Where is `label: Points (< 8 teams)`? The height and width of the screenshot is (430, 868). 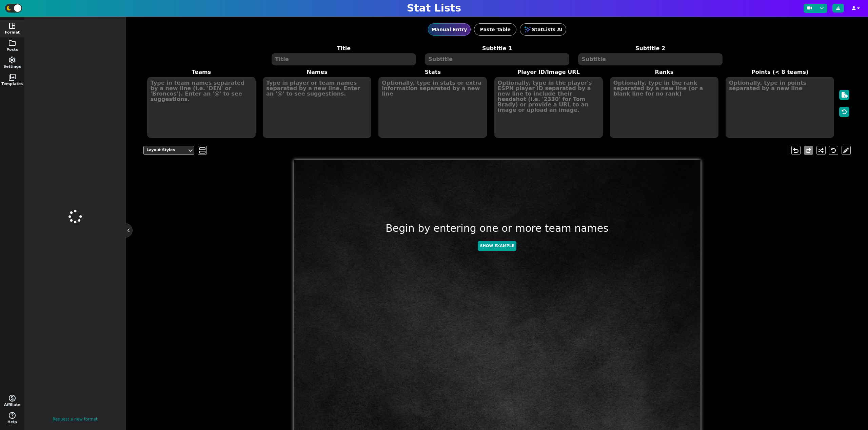
label: Points (< 8 teams) is located at coordinates (780, 72).